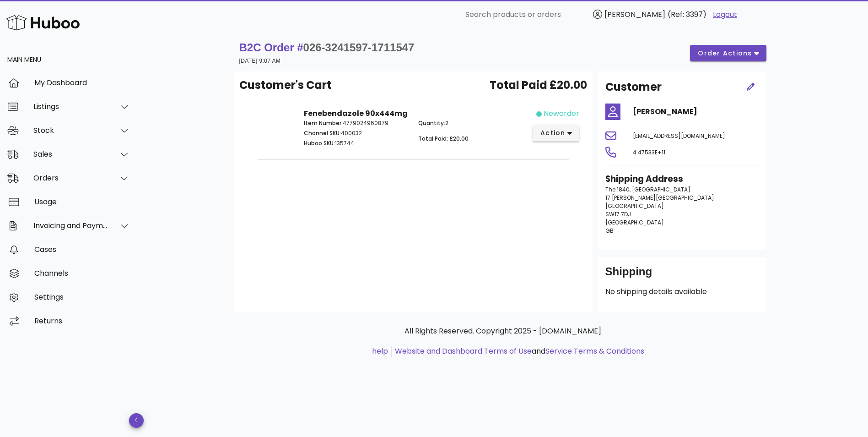 The height and width of the screenshot is (437, 868). What do you see at coordinates (431, 122) in the screenshot?
I see `span: Quantity:` at bounding box center [431, 122].